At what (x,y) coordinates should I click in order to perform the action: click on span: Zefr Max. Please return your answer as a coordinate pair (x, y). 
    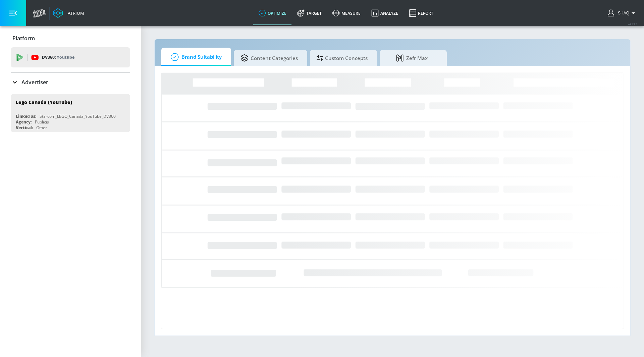
    Looking at the image, I should click on (412, 58).